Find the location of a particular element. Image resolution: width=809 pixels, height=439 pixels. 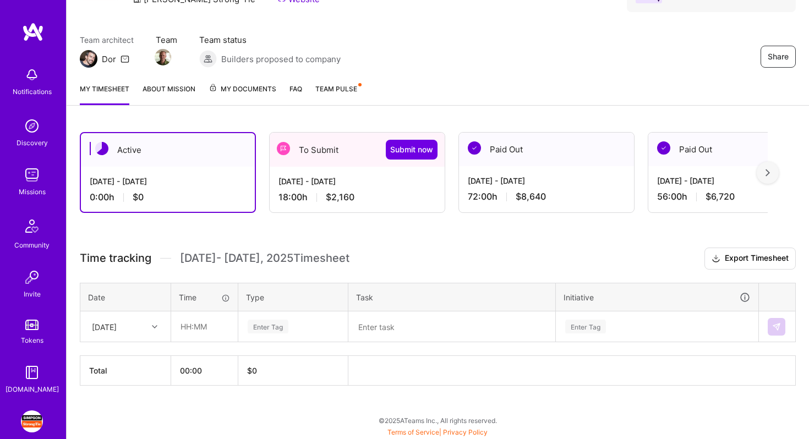

div: Dor is located at coordinates (109, 59).